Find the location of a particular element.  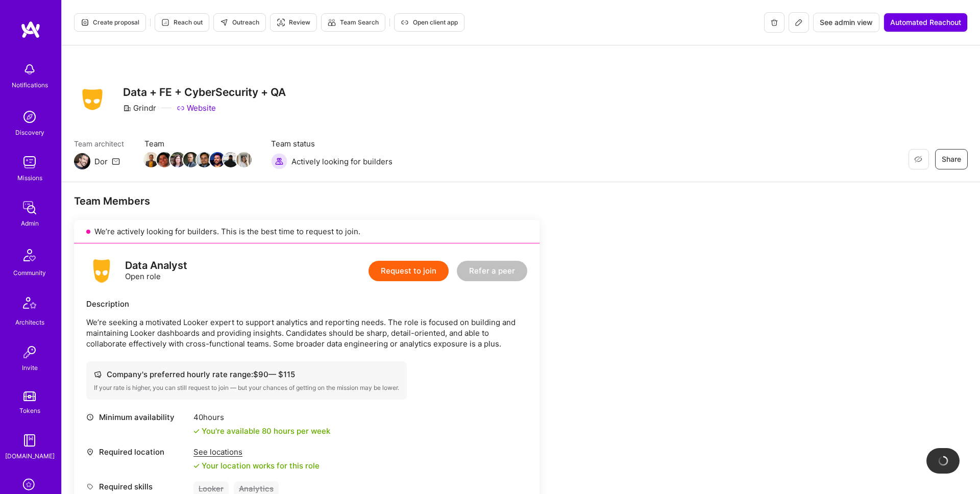

img: discovery is located at coordinates (30, 117).